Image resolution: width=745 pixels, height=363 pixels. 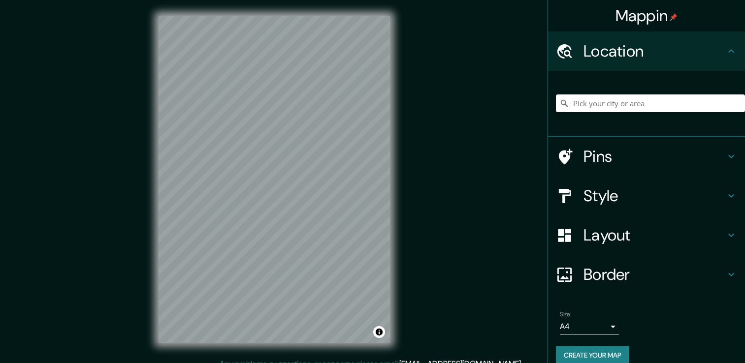 What do you see at coordinates (655, 196) in the screenshot?
I see `h4: Style` at bounding box center [655, 196].